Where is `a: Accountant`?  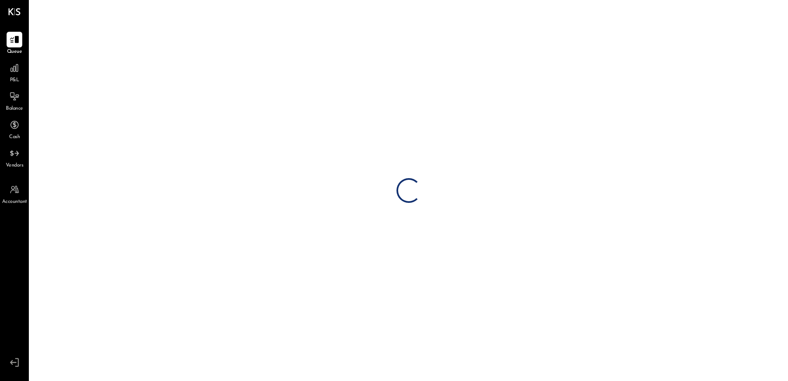 a: Accountant is located at coordinates (14, 194).